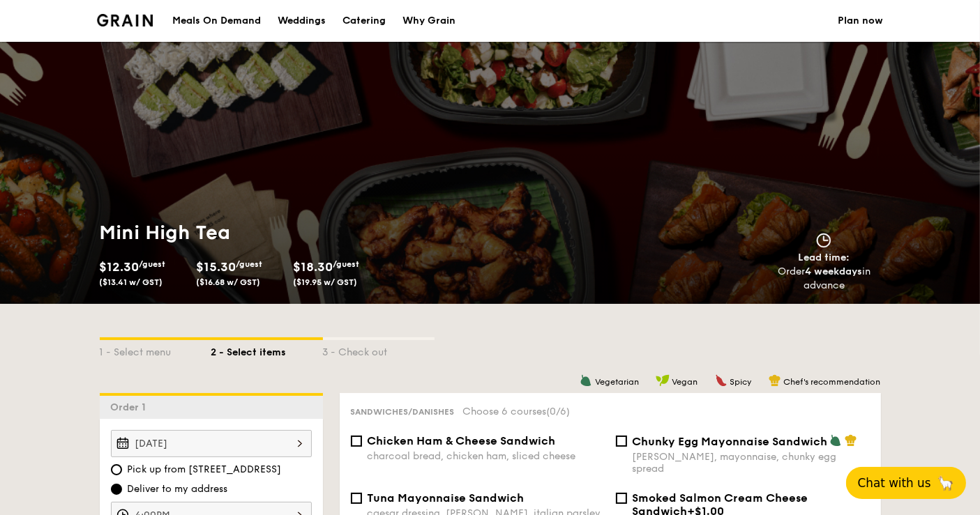 Image resolution: width=980 pixels, height=515 pixels. Describe the element at coordinates (293, 233) in the screenshot. I see `h1: Mini High Tea` at that location.